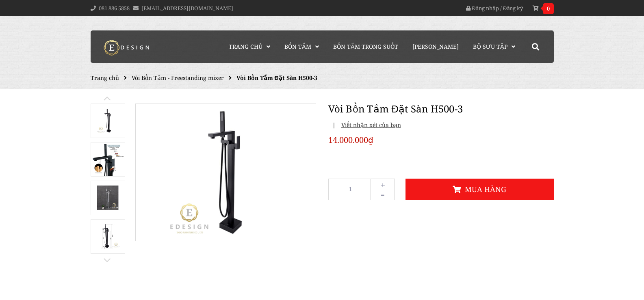 The width and height of the screenshot is (644, 300). What do you see at coordinates (178, 77) in the screenshot?
I see `span: Vòi Bồn Tắm - Freestanding mixer` at bounding box center [178, 77].